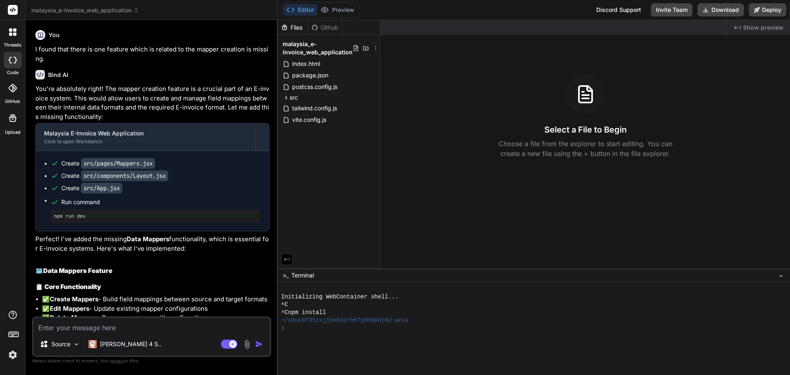 The width and height of the screenshot is (790, 375). What do you see at coordinates (146, 142) in the screenshot?
I see `div: Click to open Workbench` at bounding box center [146, 142].